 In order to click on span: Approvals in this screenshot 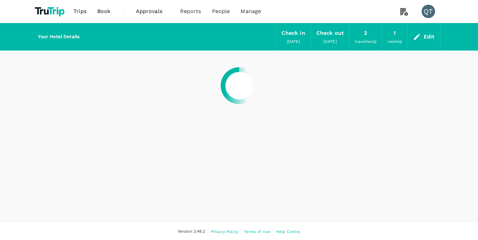, I will do `click(153, 11)`.